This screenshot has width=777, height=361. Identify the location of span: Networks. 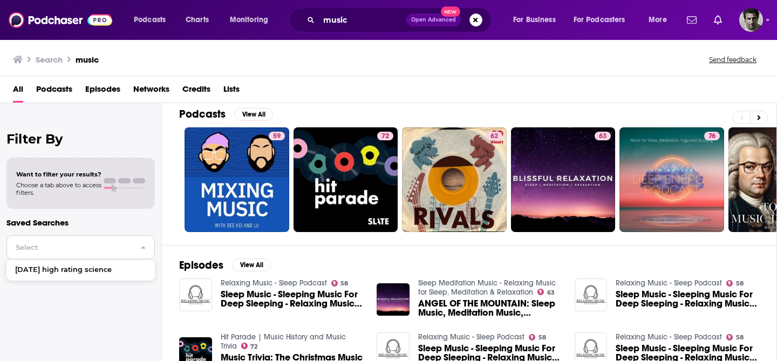
(151, 91).